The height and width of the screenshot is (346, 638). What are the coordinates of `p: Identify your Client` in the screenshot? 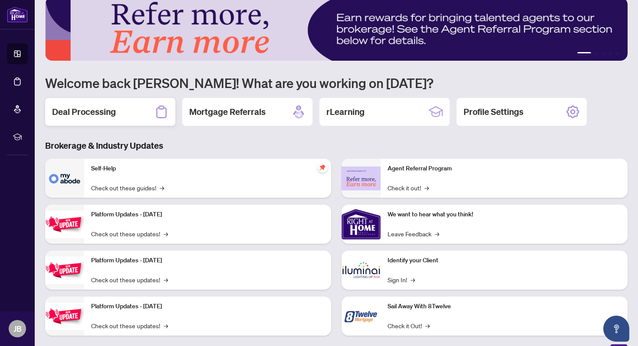 It's located at (504, 261).